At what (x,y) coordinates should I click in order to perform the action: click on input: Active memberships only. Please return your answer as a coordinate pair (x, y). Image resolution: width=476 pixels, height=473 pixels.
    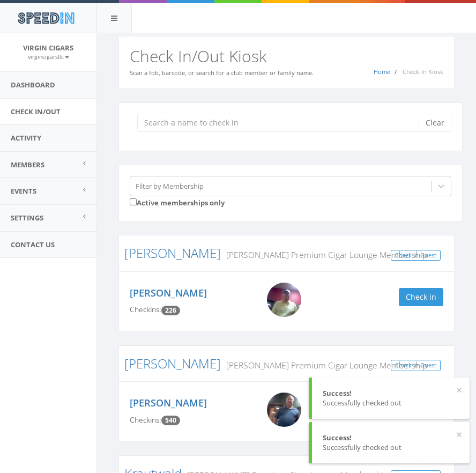
    Looking at the image, I should click on (133, 202).